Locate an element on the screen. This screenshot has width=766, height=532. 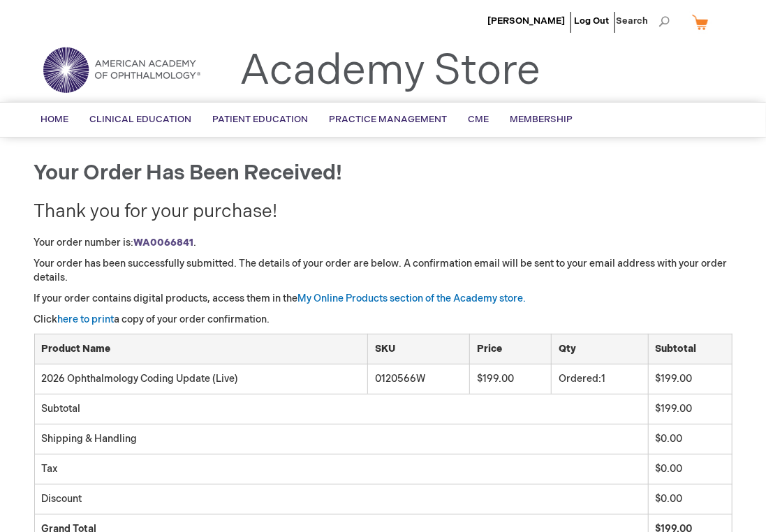
a: Academy Store is located at coordinates (391, 71).